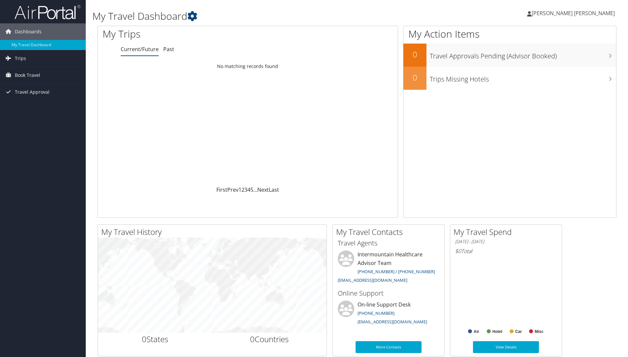 The width and height of the screenshot is (628, 357). Describe the element at coordinates (509, 34) in the screenshot. I see `h1: My Action Items` at that location.